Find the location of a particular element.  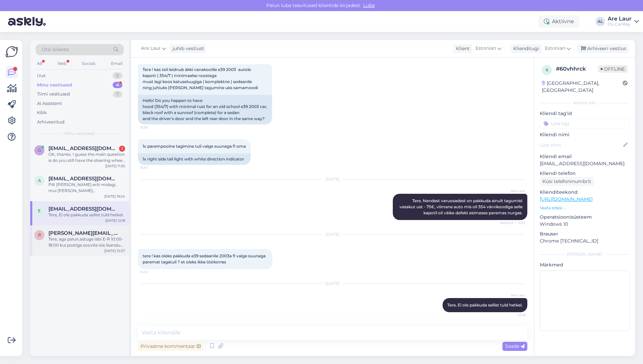

div: 1 is located at coordinates (122, 148).